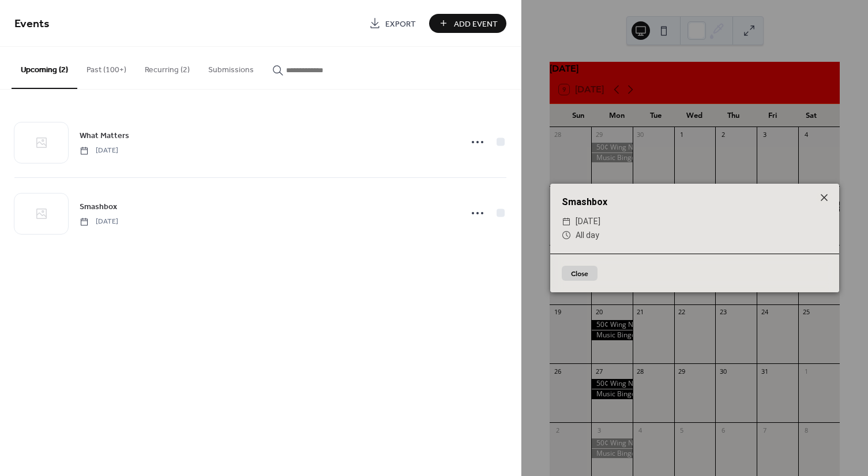  I want to click on a: Smashbox, so click(98, 206).